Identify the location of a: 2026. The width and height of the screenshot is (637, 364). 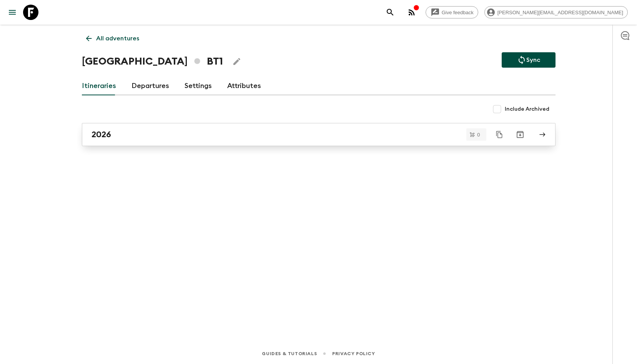
(319, 134).